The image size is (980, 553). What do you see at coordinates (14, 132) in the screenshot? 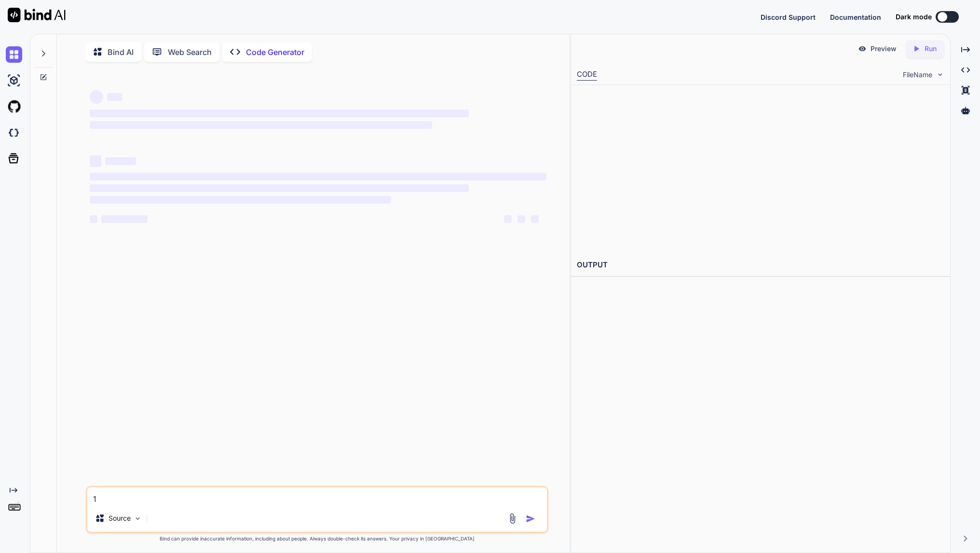
I see `img: darkCloudIdeIcon` at bounding box center [14, 132].